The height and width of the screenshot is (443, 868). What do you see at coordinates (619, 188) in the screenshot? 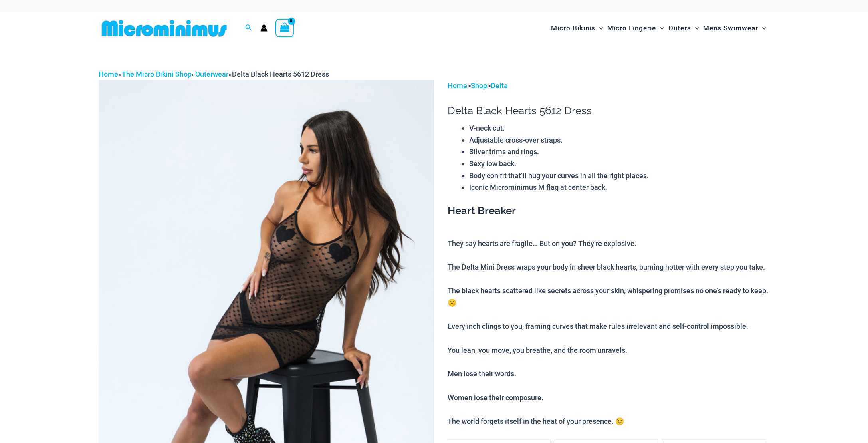
I see `li: Iconic Microminimus M flag at center back.` at bounding box center [619, 188].